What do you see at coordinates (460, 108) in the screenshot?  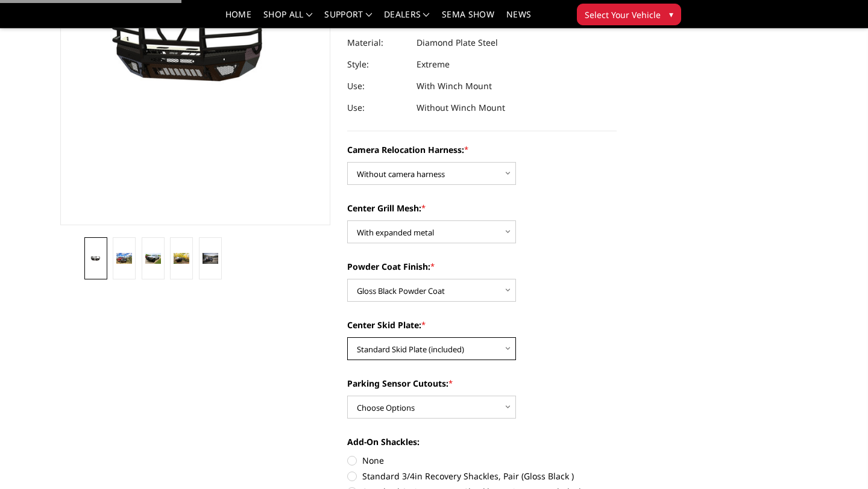 I see `dd: Without Winch Mount` at bounding box center [460, 108].